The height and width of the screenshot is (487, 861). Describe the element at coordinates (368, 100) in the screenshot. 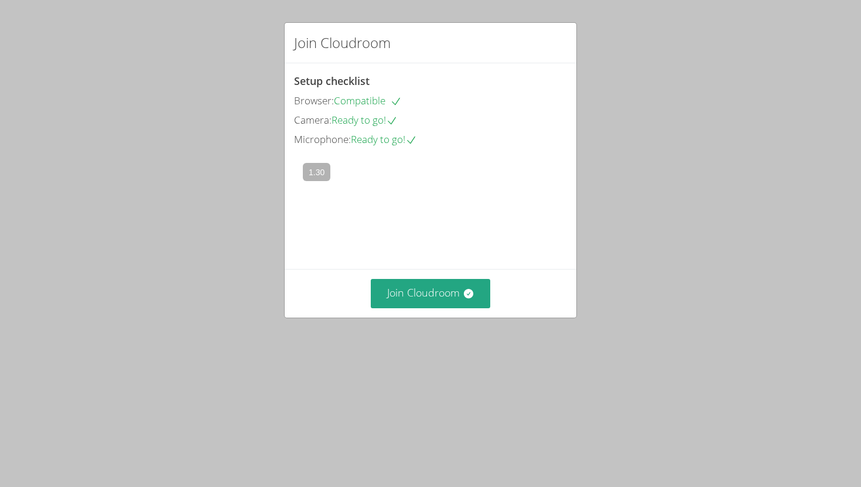

I see `span: Compatible` at that location.